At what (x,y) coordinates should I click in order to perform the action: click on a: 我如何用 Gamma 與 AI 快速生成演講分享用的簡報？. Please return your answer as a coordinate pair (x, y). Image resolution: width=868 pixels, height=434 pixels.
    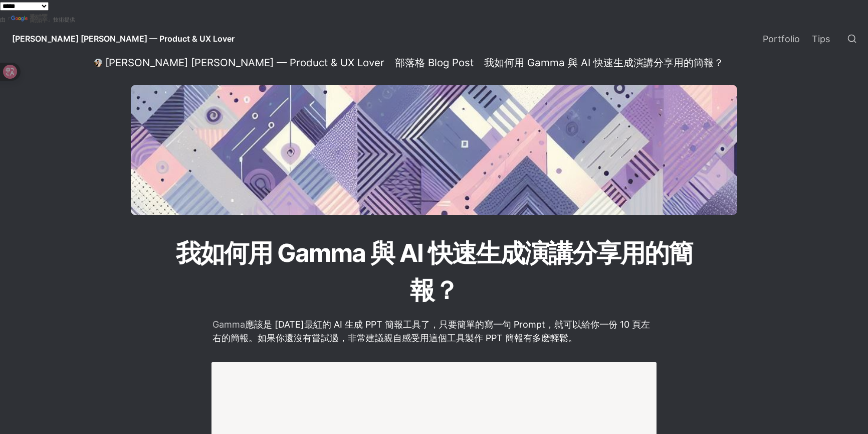
    Looking at the image, I should click on (604, 63).